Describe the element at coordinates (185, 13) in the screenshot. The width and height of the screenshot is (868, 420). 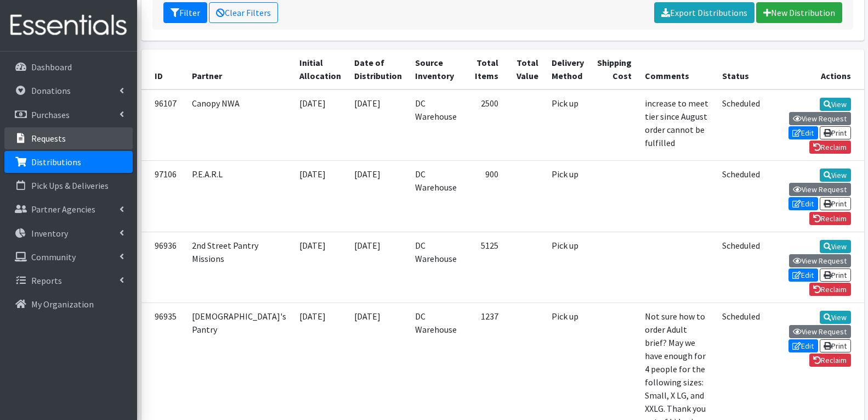
I see `button: Filter` at that location.